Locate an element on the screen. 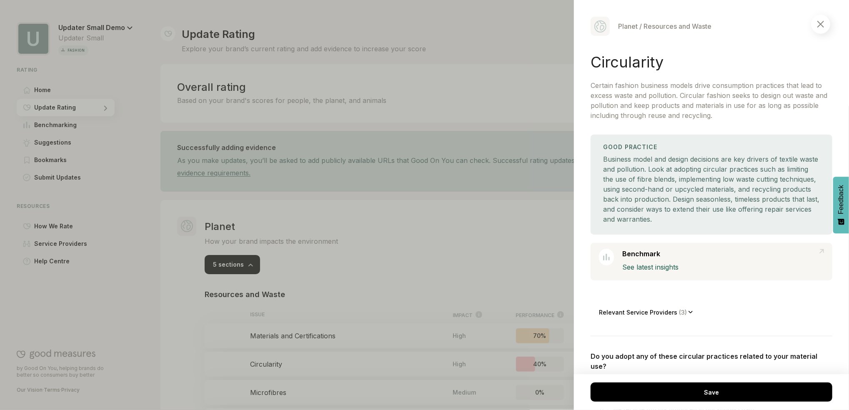  img: Close is located at coordinates (821, 24).